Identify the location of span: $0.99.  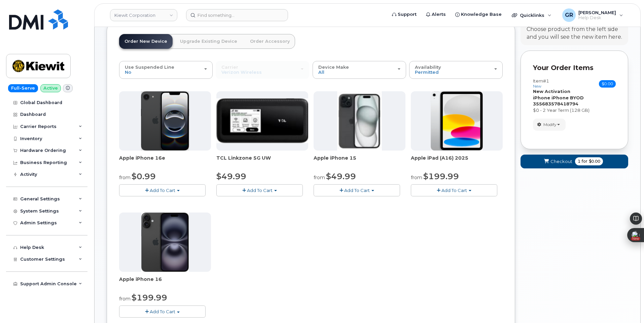
(144, 176).